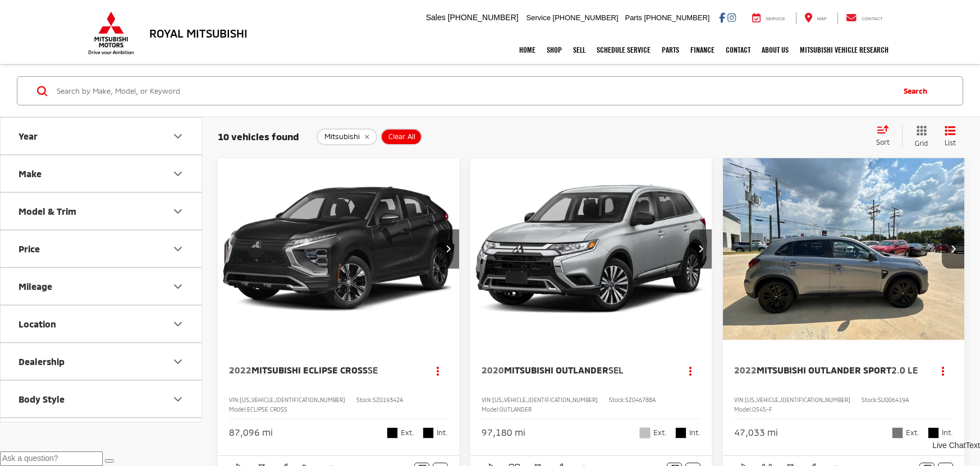 This screenshot has width=980, height=466. What do you see at coordinates (921, 143) in the screenshot?
I see `span: Grid` at bounding box center [921, 143].